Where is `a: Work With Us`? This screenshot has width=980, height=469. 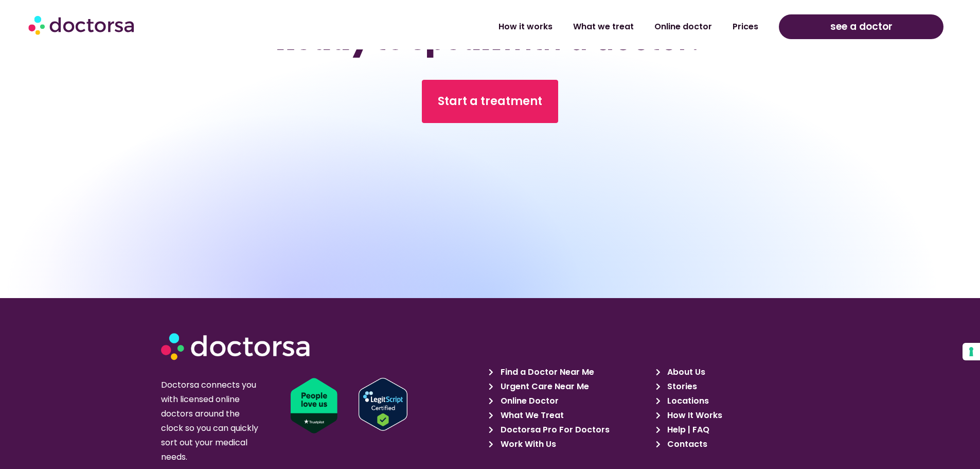
a: Work With Us is located at coordinates (569, 444).